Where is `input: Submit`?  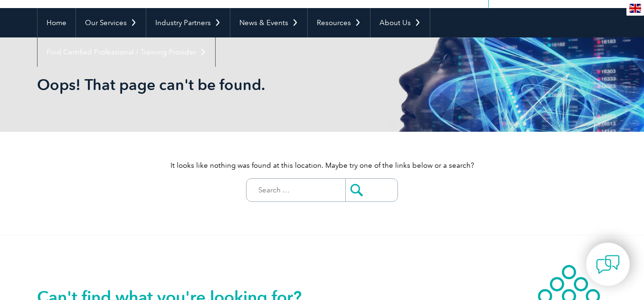 input: Submit is located at coordinates (371, 190).